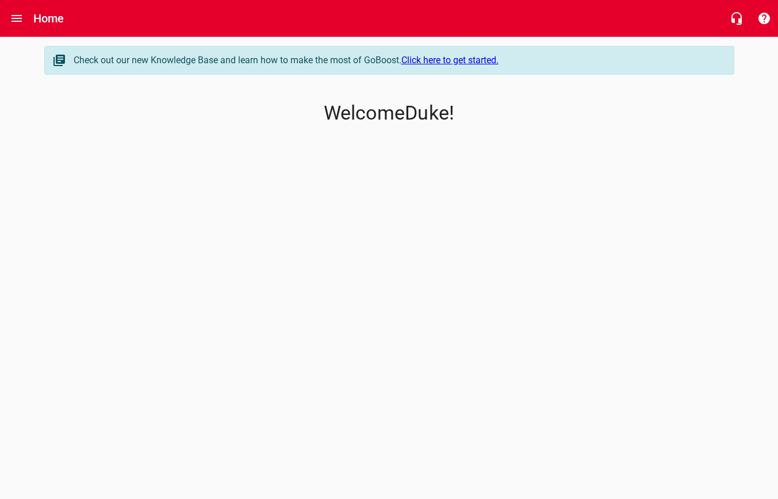 This screenshot has height=499, width=778. What do you see at coordinates (17, 18) in the screenshot?
I see `button: Open drawer` at bounding box center [17, 18].